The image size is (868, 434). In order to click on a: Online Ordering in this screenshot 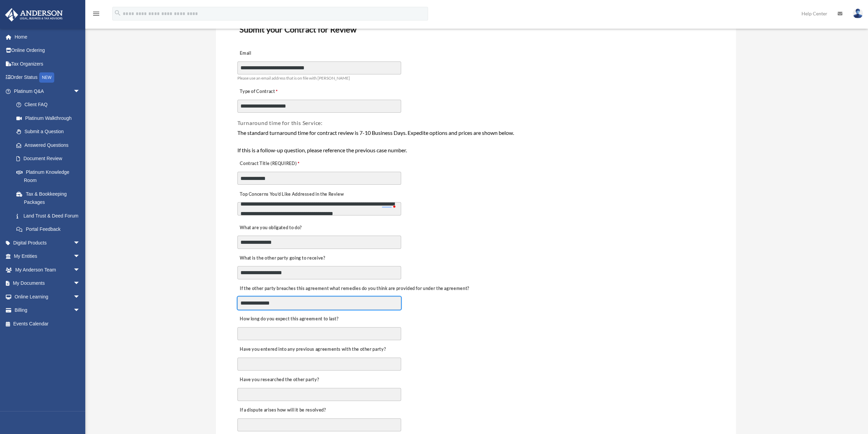, I will do `click(47, 50)`.